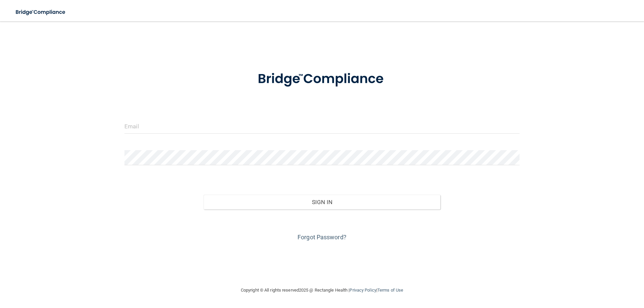 This screenshot has width=644, height=308. Describe the element at coordinates (362, 290) in the screenshot. I see `a: Privacy Policy` at that location.